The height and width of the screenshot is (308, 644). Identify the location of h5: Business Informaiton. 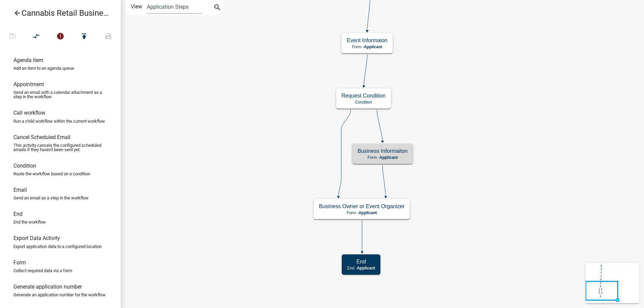
(383, 151).